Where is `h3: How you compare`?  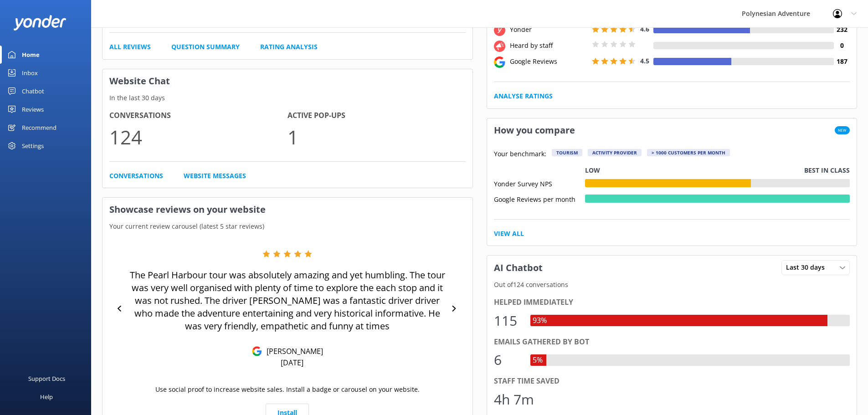
h3: How you compare is located at coordinates (535, 131).